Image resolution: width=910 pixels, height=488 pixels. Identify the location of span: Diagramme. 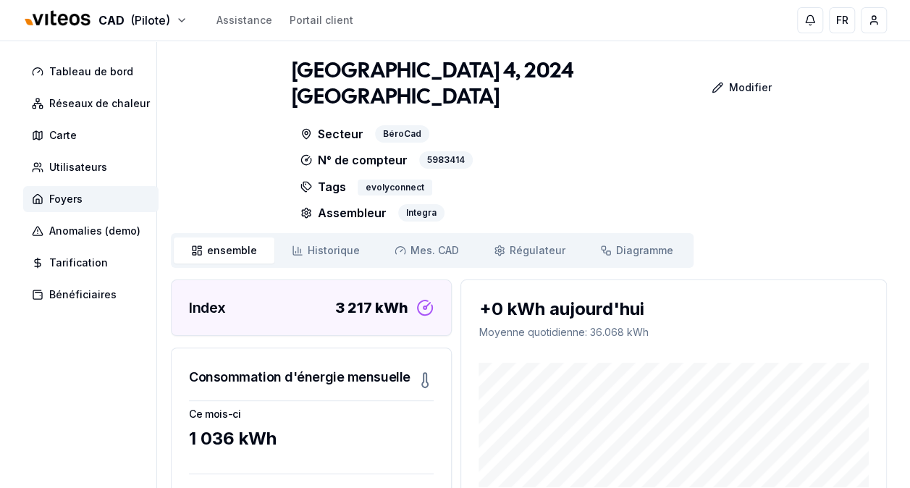
(645, 251).